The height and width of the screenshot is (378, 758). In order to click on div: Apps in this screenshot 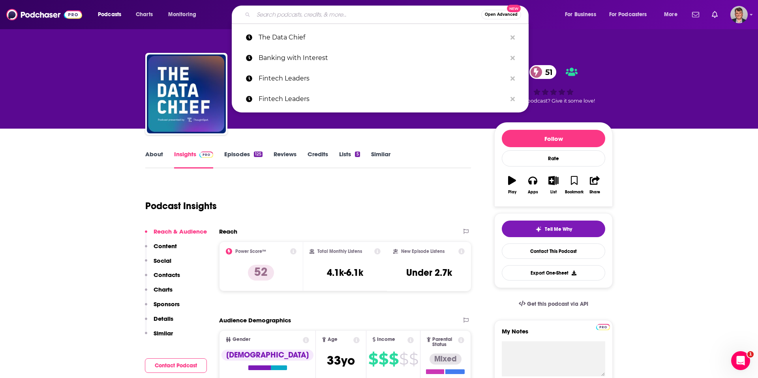, I will do `click(533, 192)`.